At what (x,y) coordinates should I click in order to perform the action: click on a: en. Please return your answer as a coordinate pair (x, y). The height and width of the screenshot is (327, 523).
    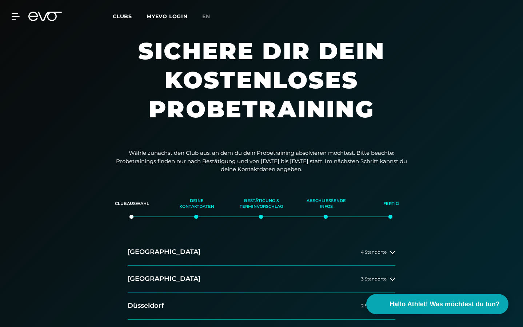
    Looking at the image, I should click on (211, 16).